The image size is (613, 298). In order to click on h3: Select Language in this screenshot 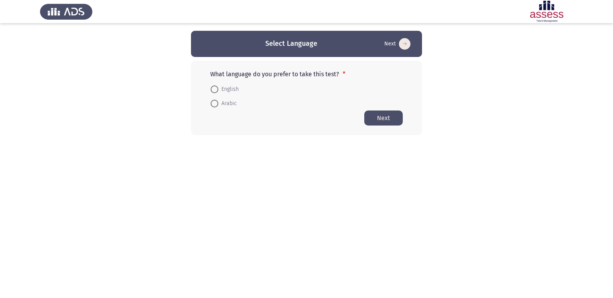, I will do `click(291, 44)`.